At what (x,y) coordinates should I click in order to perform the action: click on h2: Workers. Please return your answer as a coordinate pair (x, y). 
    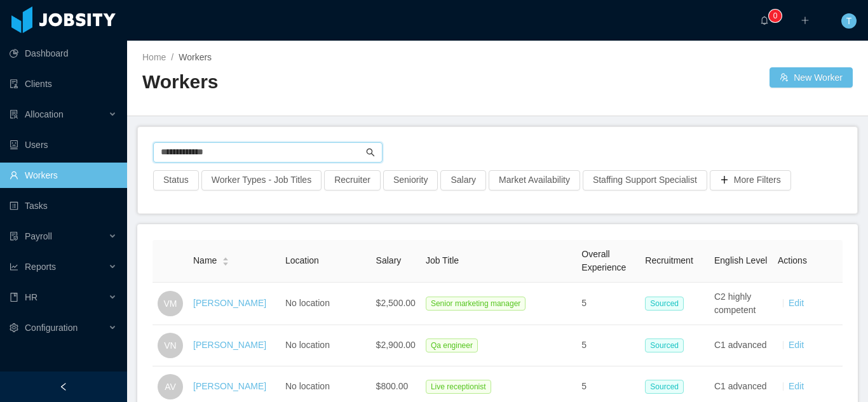
    Looking at the image, I should click on (320, 82).